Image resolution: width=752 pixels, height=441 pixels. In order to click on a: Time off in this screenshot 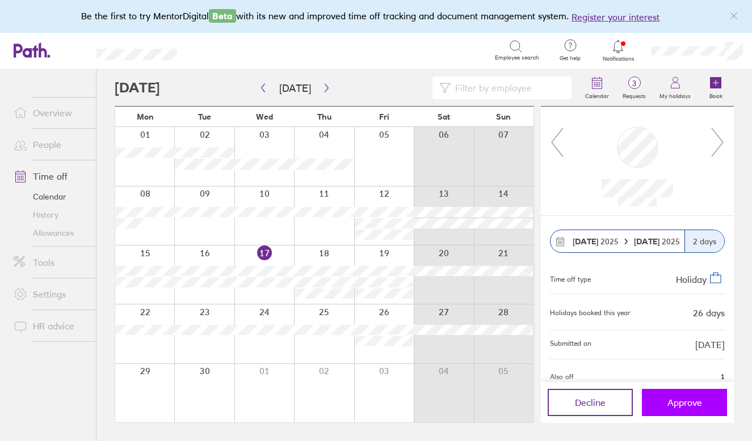, I will do `click(50, 176)`.